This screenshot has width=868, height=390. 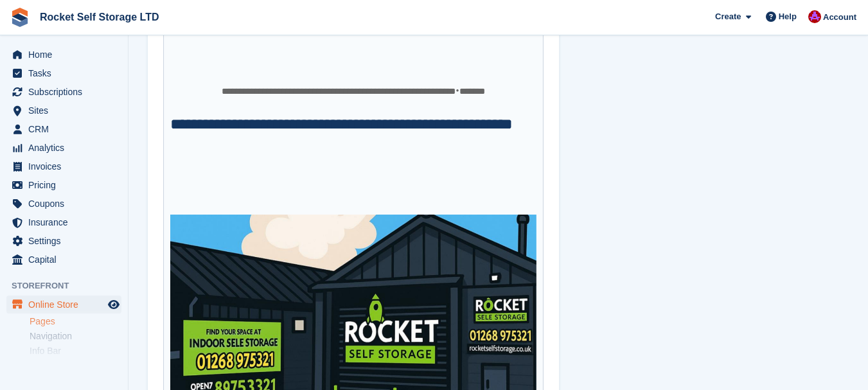 I want to click on img: stora-icon-8386f47178a22dfd0bd8f6a31ec36ba5ce8667c1dd55bd0f319d3a0aa187defe.svg, so click(x=20, y=17).